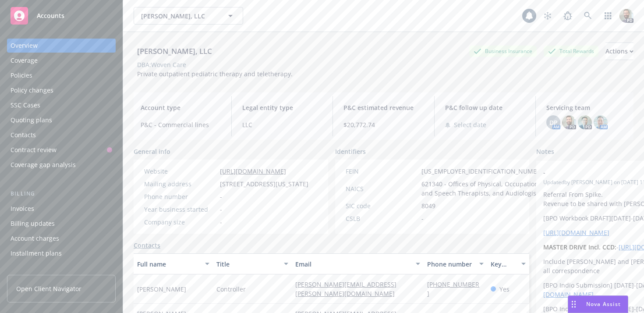 This screenshot has width=644, height=313. What do you see at coordinates (604, 304) in the screenshot?
I see `span: Nova Assist` at bounding box center [604, 304].